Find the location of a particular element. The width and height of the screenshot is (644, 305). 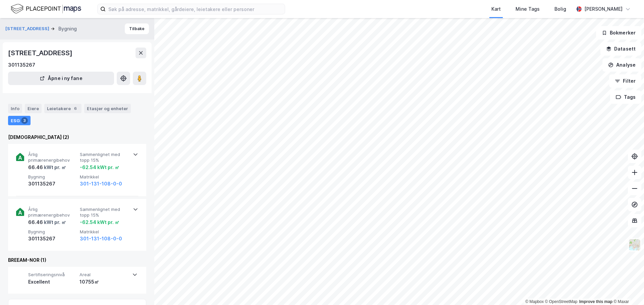

div: Excellent is located at coordinates (53, 282).